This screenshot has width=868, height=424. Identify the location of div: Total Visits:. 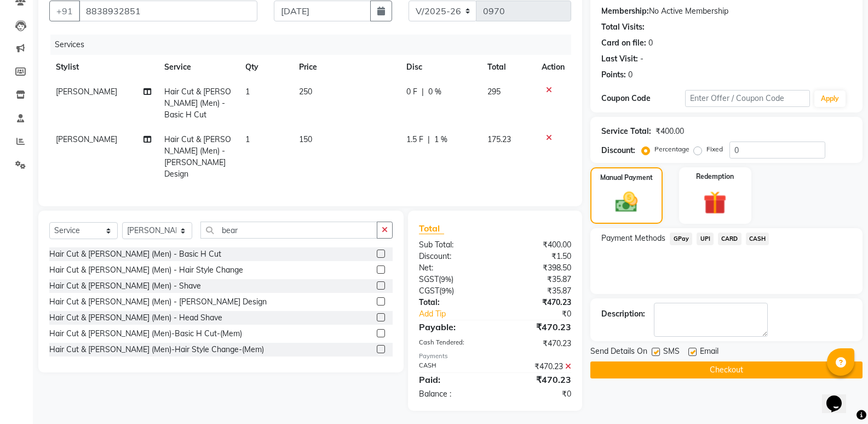
(623, 27).